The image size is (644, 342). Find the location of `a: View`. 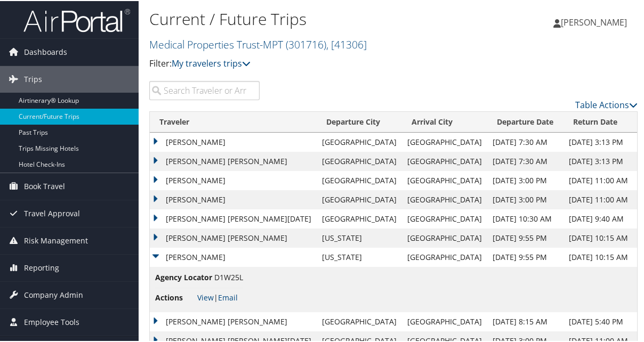

a: View is located at coordinates (205, 296).